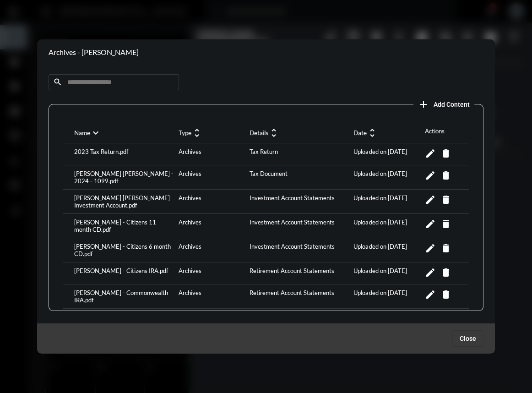 This screenshot has height=393, width=532. I want to click on p: Type, so click(185, 133).